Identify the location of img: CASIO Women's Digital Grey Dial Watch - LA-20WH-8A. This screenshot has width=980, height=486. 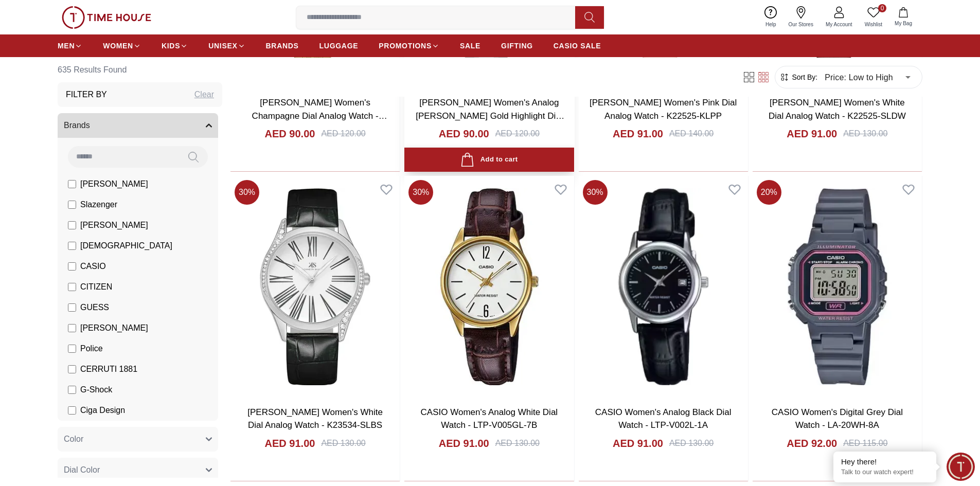
(838, 287).